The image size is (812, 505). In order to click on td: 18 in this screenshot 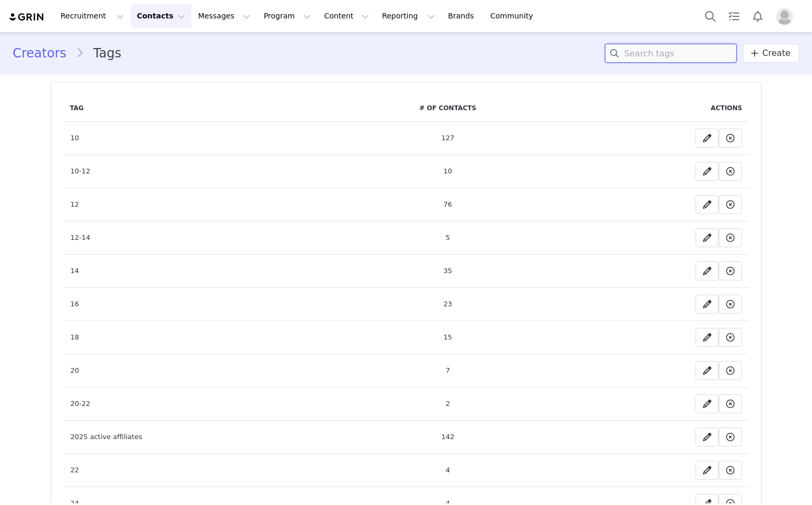, I will do `click(201, 337)`.